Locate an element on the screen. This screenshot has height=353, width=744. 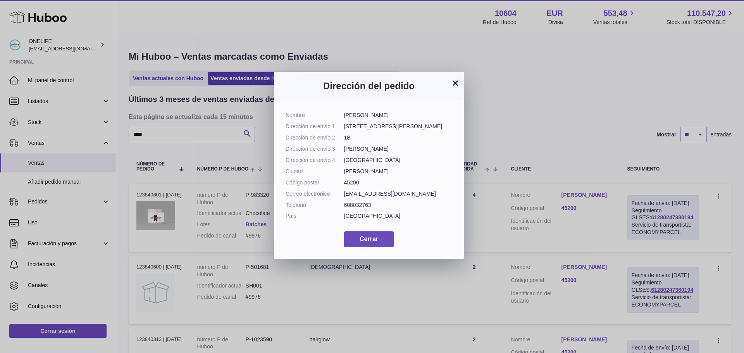
dt: Nombre is located at coordinates (314, 115).